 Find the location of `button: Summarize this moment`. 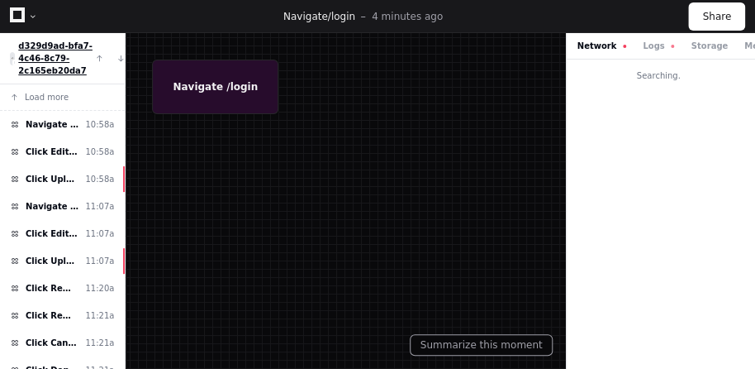

button: Summarize this moment is located at coordinates (482, 345).